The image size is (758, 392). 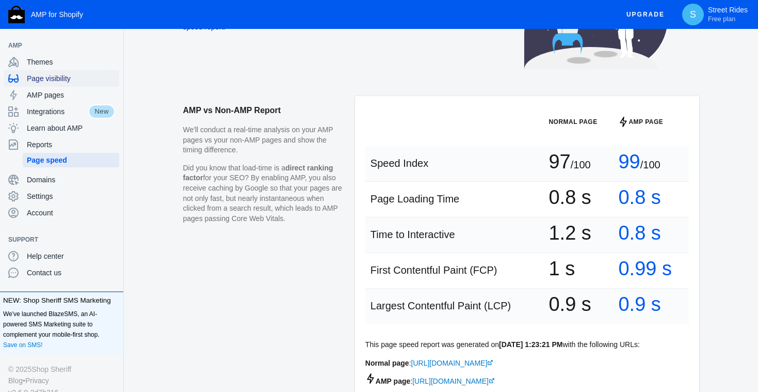 I want to click on span: AMP, so click(x=56, y=45).